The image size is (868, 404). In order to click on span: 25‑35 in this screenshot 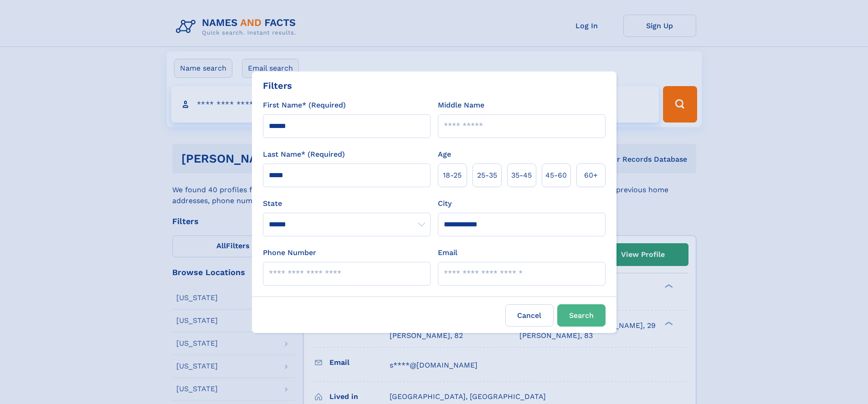, I will do `click(487, 176)`.